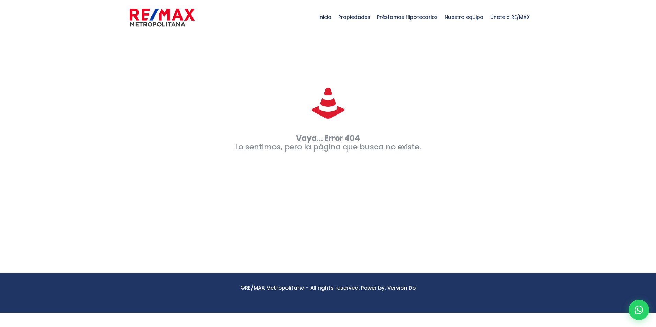 Image resolution: width=656 pixels, height=327 pixels. Describe the element at coordinates (407, 17) in the screenshot. I see `span: Préstamos Hipotecarios` at that location.